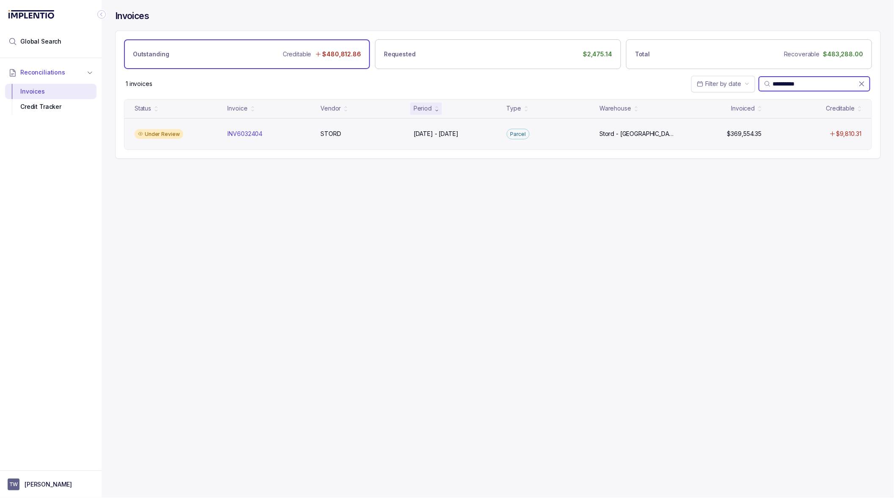 This screenshot has height=498, width=894. I want to click on p: Recoverable, so click(802, 54).